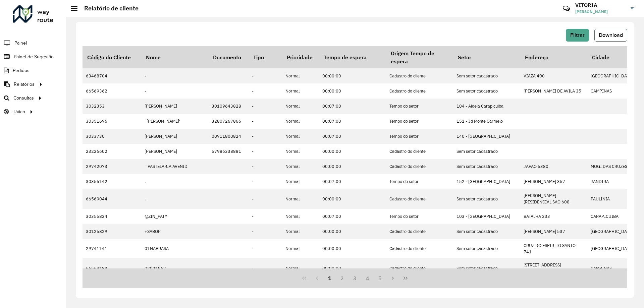  Describe the element at coordinates (229, 151) in the screenshot. I see `td: 57986338881` at that location.